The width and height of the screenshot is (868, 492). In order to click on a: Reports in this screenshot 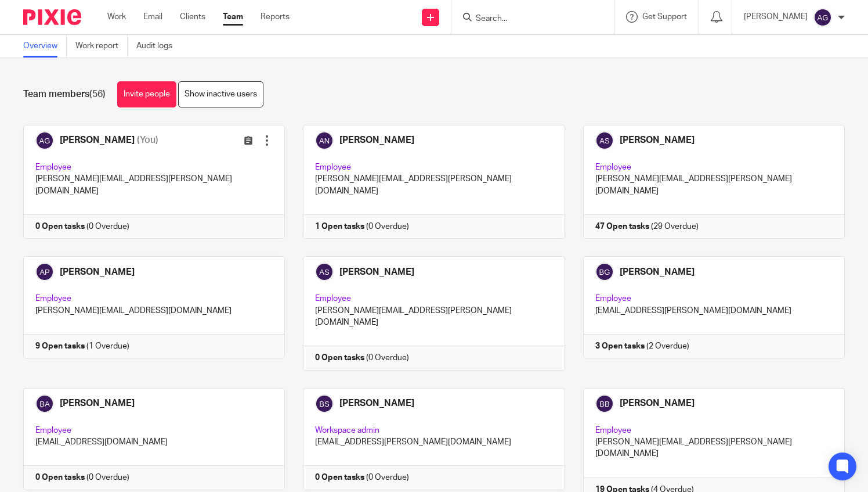, I will do `click(275, 17)`.